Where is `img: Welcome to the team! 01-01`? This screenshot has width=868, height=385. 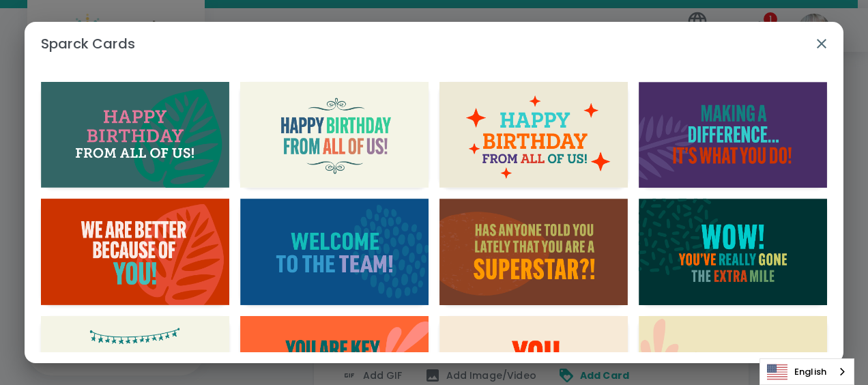
img: Welcome to the team! 01-01 is located at coordinates (334, 251).